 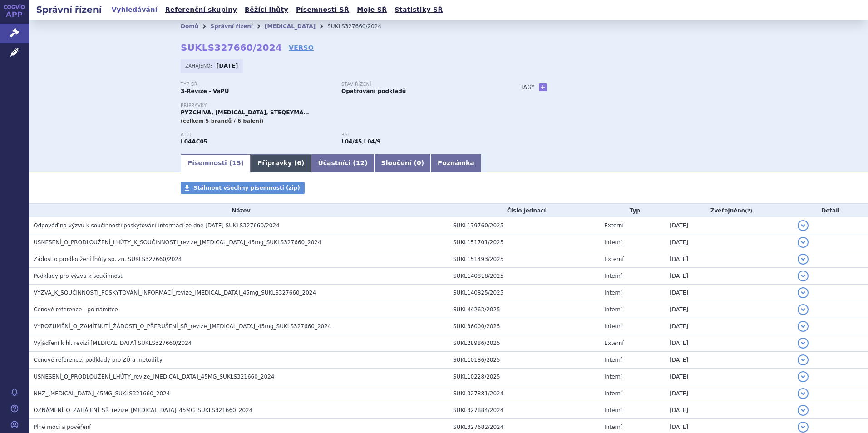 What do you see at coordinates (524, 310) in the screenshot?
I see `td: SUKL44263/2025` at bounding box center [524, 310].